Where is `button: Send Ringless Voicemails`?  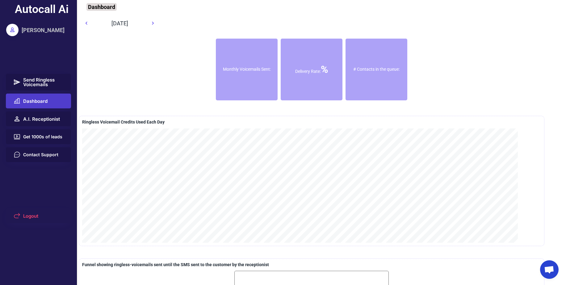
button: Send Ringless Voicemails is located at coordinates (39, 82).